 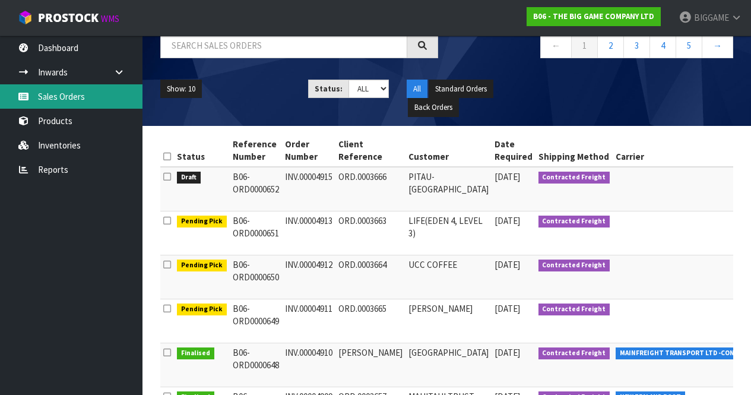 I want to click on button: Standard Orders, so click(x=461, y=89).